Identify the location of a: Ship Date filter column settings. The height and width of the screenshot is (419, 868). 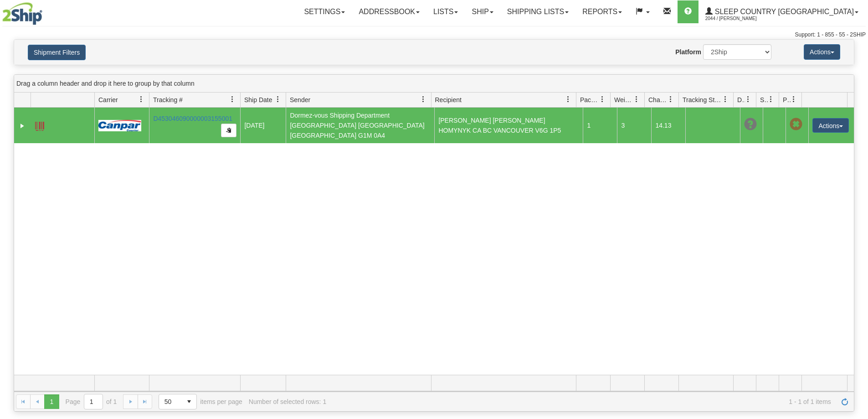
(278, 100).